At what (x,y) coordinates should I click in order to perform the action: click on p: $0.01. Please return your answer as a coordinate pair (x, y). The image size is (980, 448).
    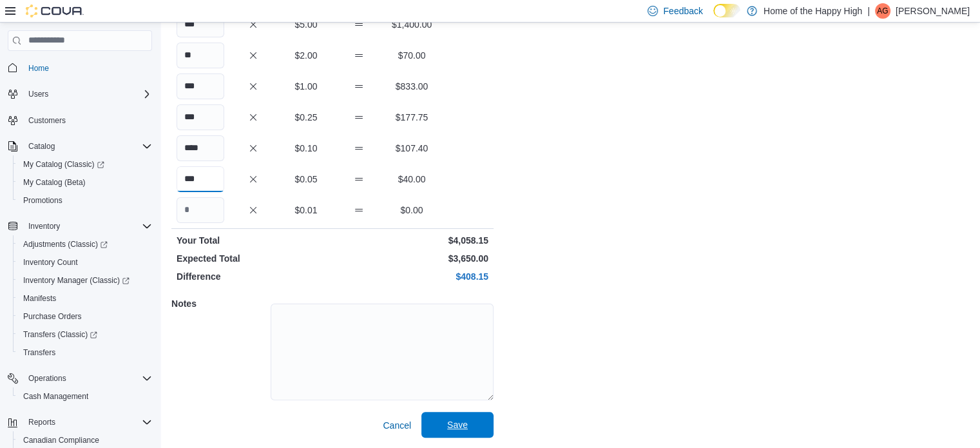
    Looking at the image, I should click on (306, 210).